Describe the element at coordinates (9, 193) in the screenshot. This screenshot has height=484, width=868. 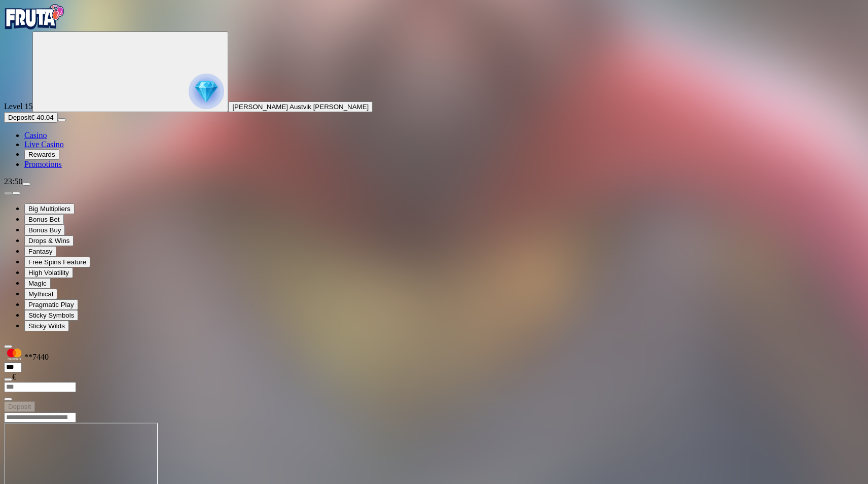
I see `button: prev slide` at that location.